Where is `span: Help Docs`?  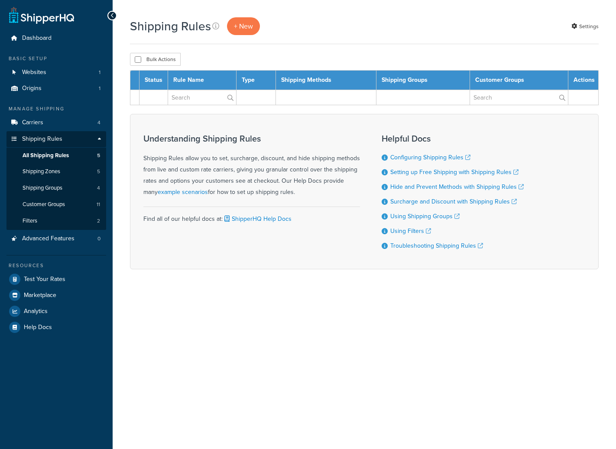
span: Help Docs is located at coordinates (38, 327).